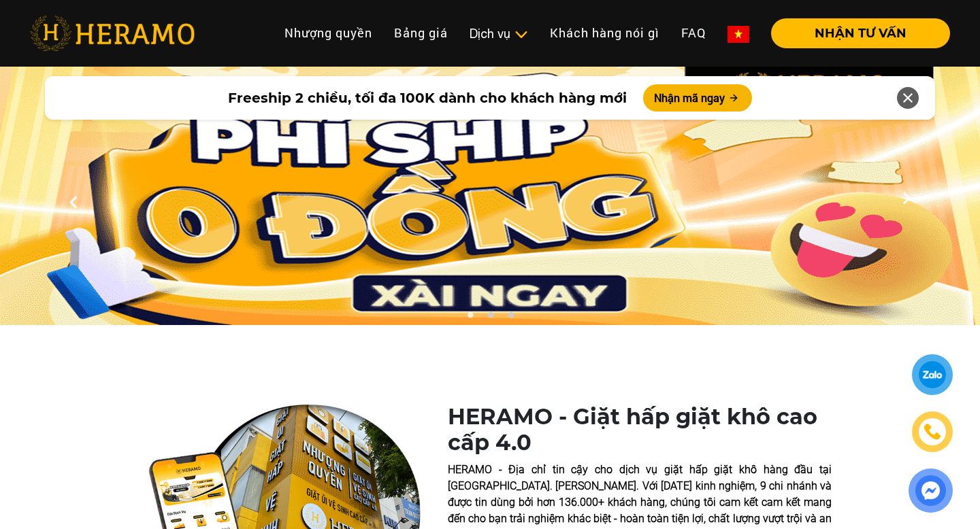  What do you see at coordinates (511, 319) in the screenshot?
I see `button: 3` at bounding box center [511, 319].